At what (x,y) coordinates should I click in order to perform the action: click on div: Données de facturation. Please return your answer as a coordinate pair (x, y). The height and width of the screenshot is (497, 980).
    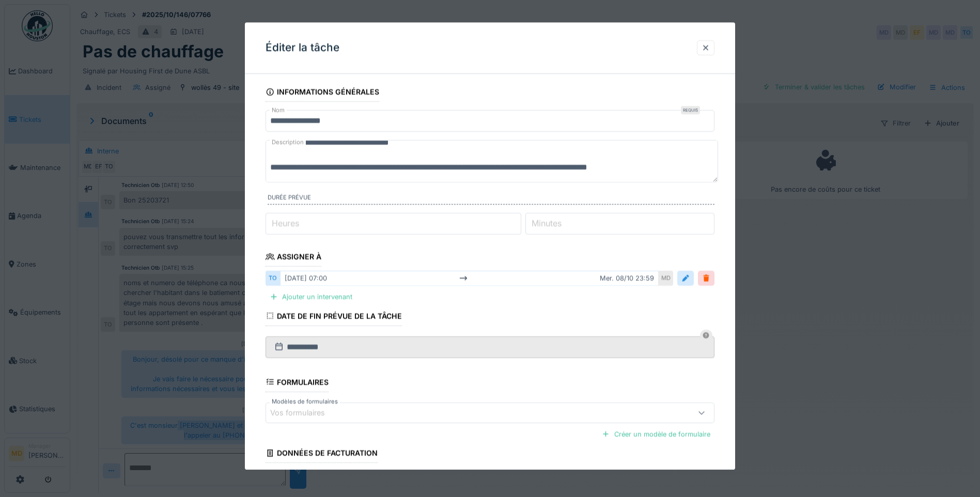
    Looking at the image, I should click on (321, 454).